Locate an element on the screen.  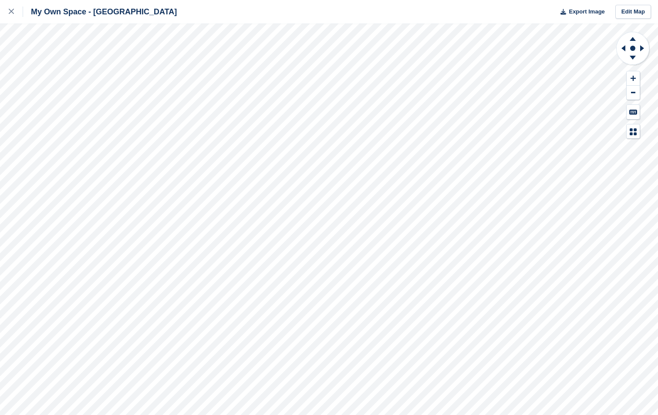
button: Export Image is located at coordinates (580, 12).